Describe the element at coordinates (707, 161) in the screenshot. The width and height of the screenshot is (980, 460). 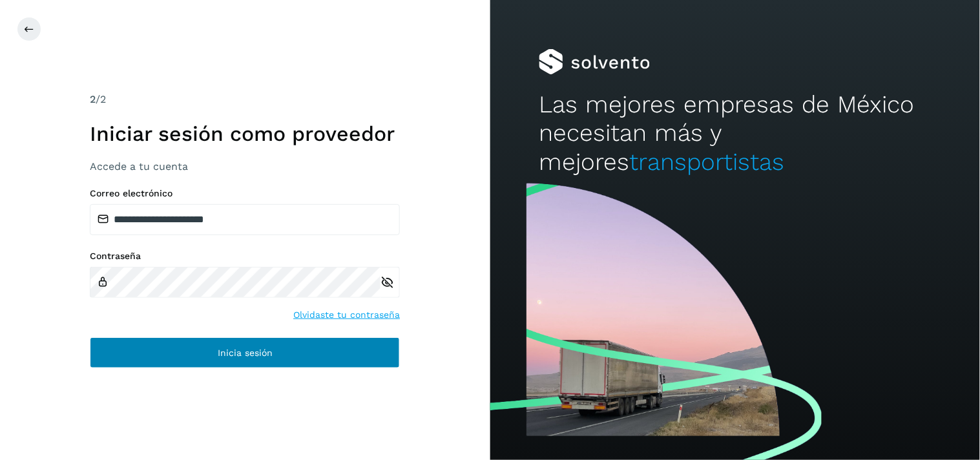
I see `span: transportistas` at that location.